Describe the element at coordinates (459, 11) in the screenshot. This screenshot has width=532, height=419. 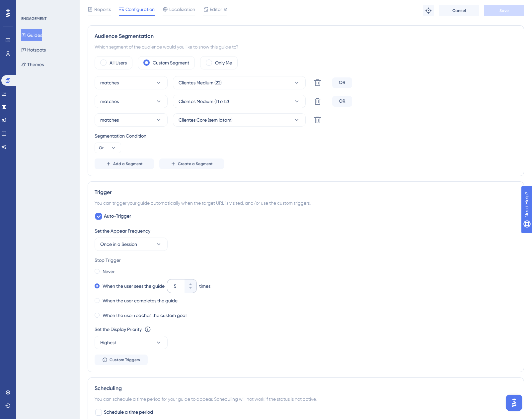
I see `button: Cancel` at that location.